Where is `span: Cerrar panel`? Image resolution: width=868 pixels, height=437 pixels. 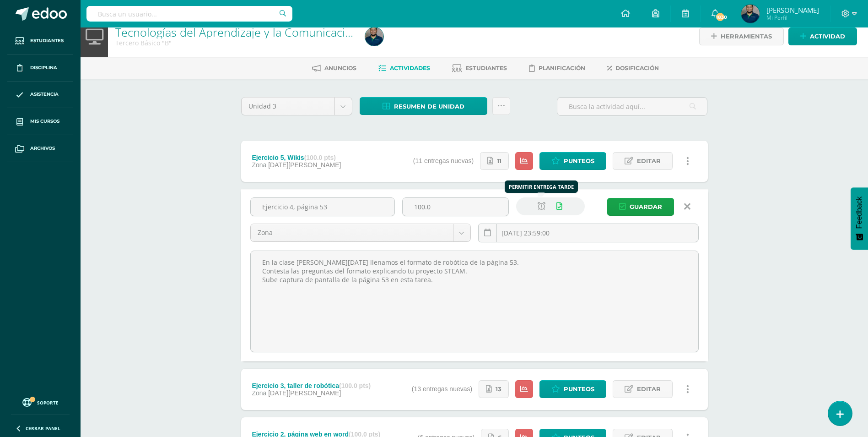
span: Cerrar panel is located at coordinates (43, 428).